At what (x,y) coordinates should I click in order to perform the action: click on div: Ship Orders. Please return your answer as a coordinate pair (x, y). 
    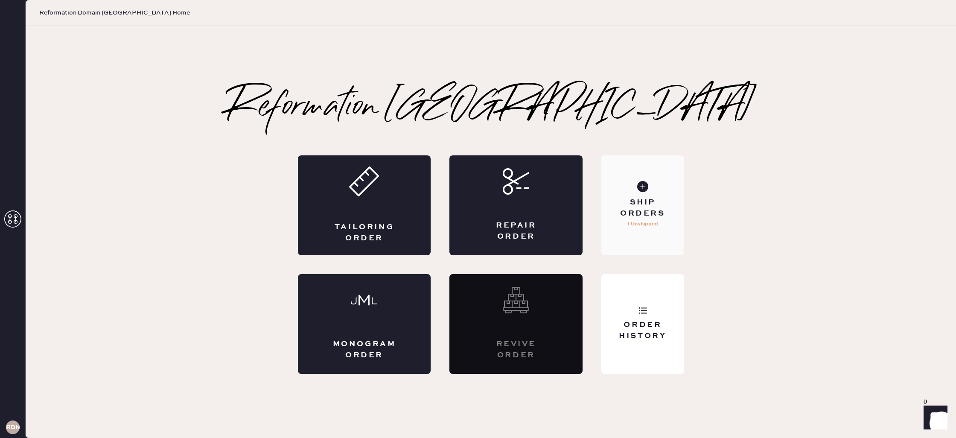
    Looking at the image, I should click on (642, 208).